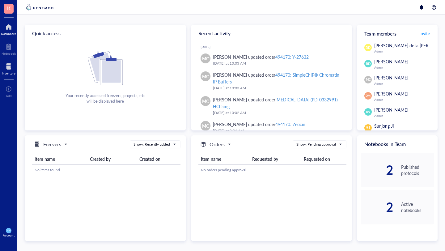  What do you see at coordinates (276, 159) in the screenshot?
I see `th: Requested by` at bounding box center [276, 159].